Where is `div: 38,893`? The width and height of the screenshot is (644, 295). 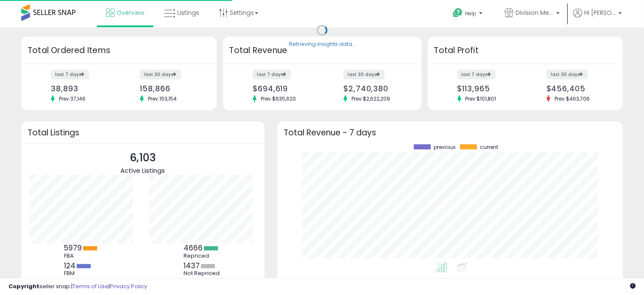 div: 38,893 is located at coordinates (81, 88).